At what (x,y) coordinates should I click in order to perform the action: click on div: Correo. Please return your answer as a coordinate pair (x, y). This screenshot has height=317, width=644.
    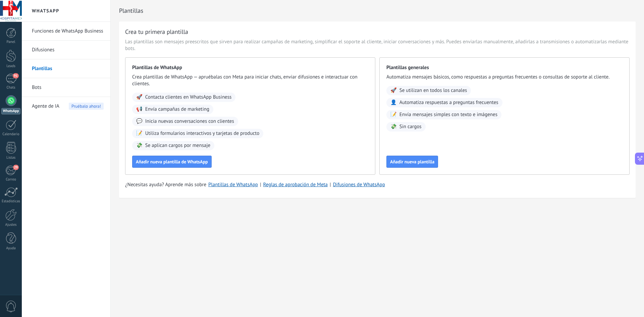
    Looking at the image, I should click on (11, 179).